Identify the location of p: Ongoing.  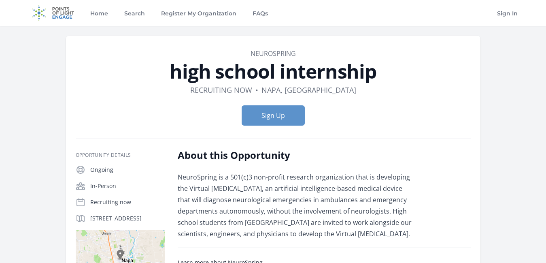
(128, 170).